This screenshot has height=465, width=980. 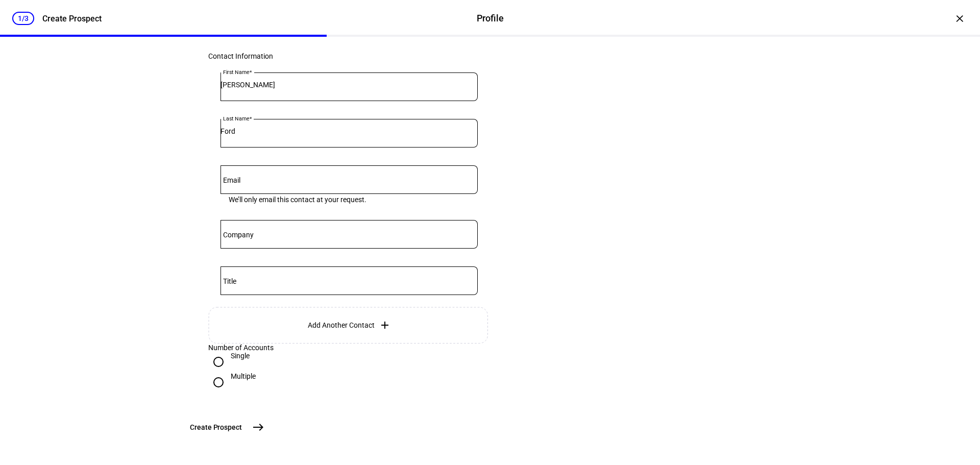 I want to click on mat-label: Company, so click(x=238, y=235).